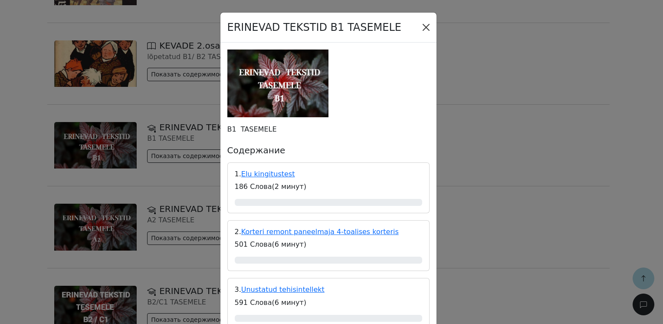 The height and width of the screenshot is (324, 663). What do you see at coordinates (329, 150) in the screenshot?
I see `h5: Содержание` at bounding box center [329, 150].